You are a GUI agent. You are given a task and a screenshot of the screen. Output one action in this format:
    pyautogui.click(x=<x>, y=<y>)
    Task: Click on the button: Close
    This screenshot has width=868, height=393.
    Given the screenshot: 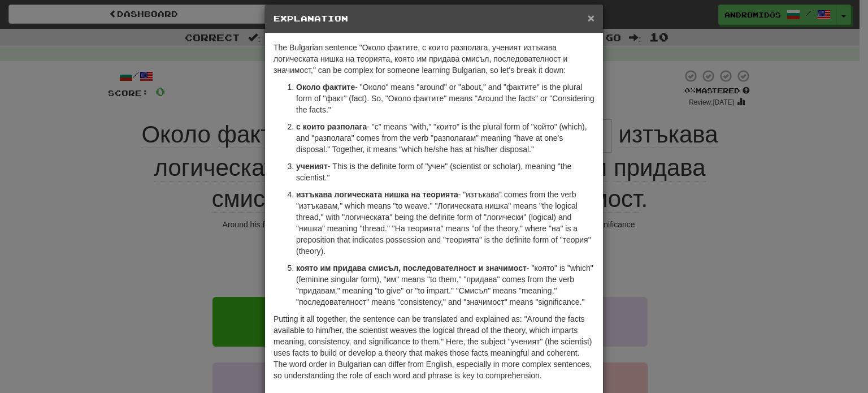 What is the action you would take?
    pyautogui.click(x=591, y=17)
    